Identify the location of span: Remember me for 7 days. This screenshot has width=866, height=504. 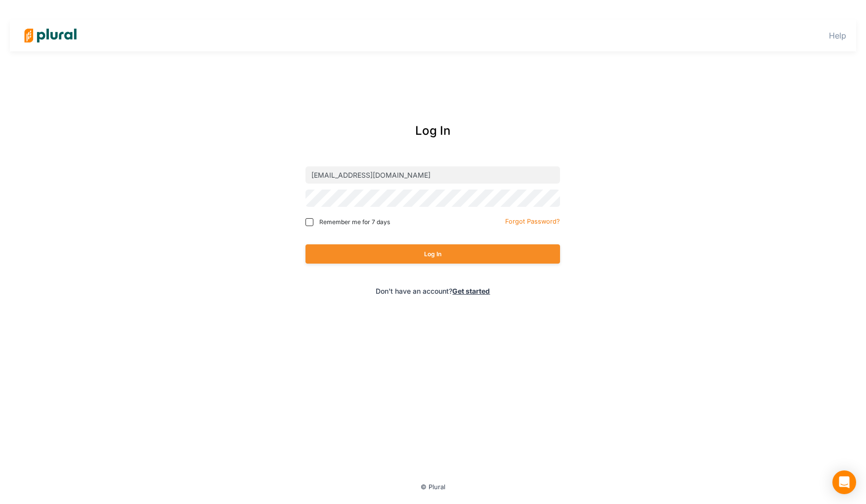
(354, 222).